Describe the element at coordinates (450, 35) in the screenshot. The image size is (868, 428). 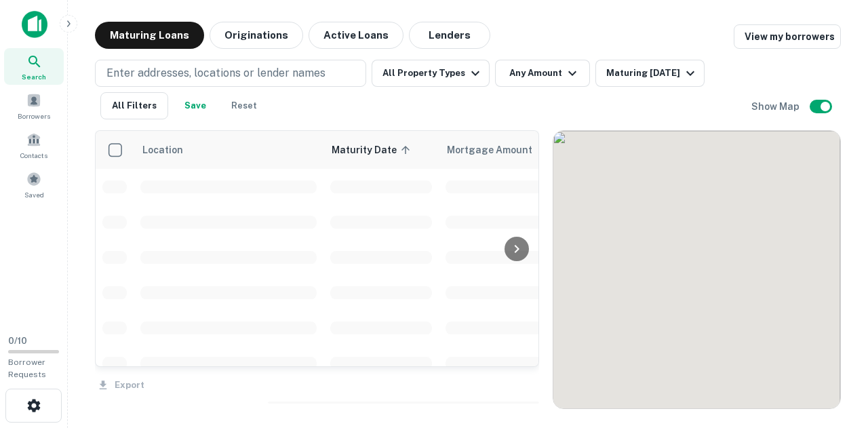
I see `button: Lenders` at that location.